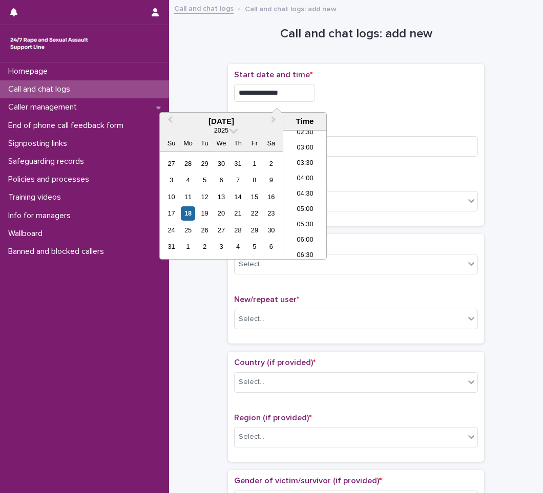  I want to click on div: Choose Saturday, September 6th, 2025, so click(271, 246).